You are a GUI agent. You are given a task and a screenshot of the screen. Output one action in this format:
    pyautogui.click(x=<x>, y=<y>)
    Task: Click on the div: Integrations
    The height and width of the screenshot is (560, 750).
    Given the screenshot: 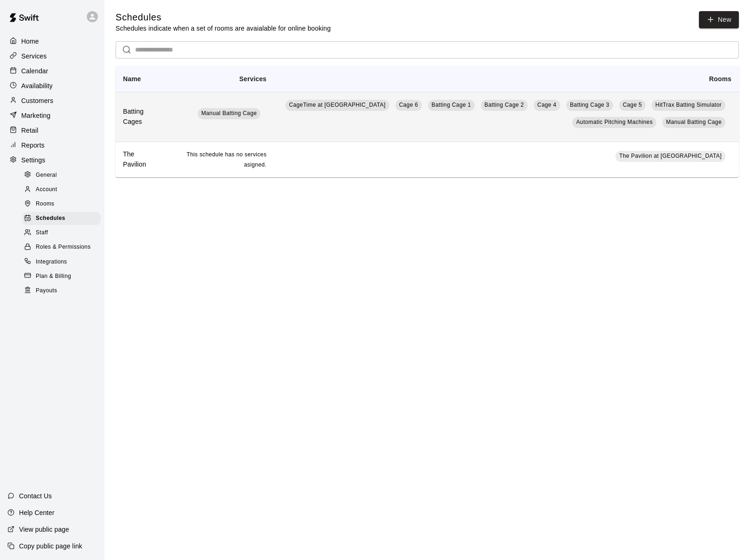 What is the action you would take?
    pyautogui.click(x=61, y=262)
    